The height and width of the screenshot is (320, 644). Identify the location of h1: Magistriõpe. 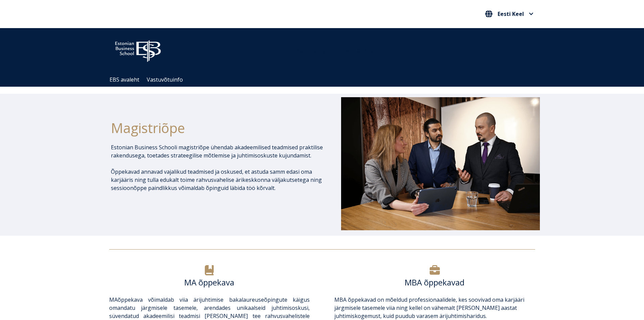
(217, 128).